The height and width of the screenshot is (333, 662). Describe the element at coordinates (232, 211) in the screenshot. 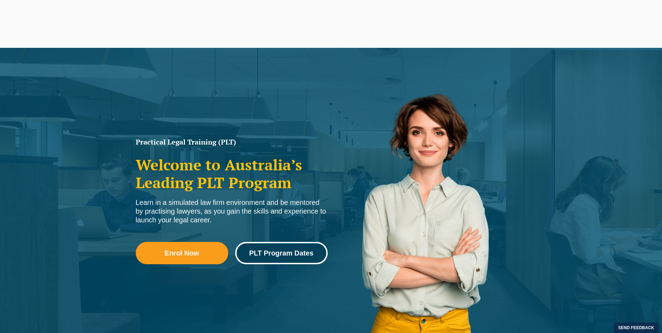

I see `div: Learn in a simulated law firm environment and be mentored by practising lawyers, as you gain the ...` at that location.